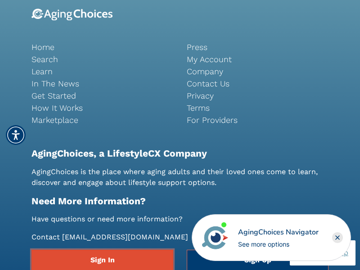 The image size is (360, 270). I want to click on img: avatar, so click(215, 238).